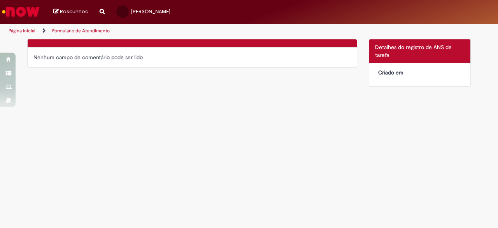 This screenshot has width=498, height=228. What do you see at coordinates (166, 31) in the screenshot?
I see `ul: Trilhas de página` at bounding box center [166, 31].